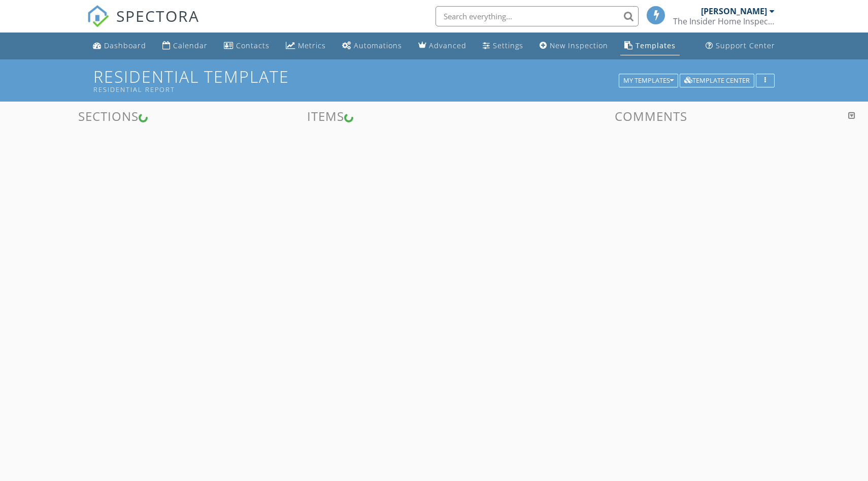 The width and height of the screenshot is (868, 481). Describe the element at coordinates (503, 45) in the screenshot. I see `a: Settings` at that location.